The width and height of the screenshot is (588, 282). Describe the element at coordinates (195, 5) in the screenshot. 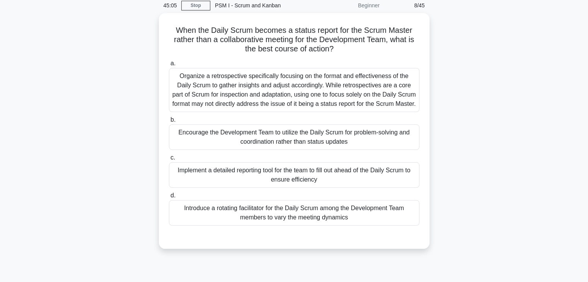

I see `a: Stop` at that location.